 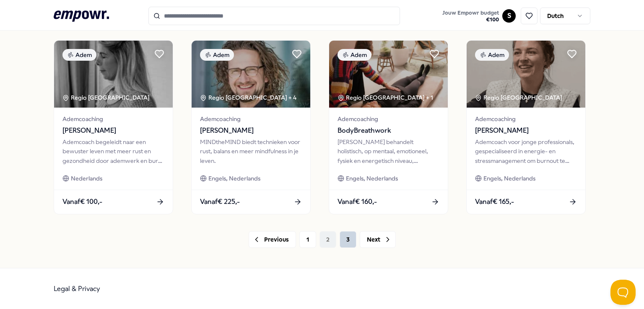 What do you see at coordinates (348, 240) in the screenshot?
I see `button: 3` at bounding box center [348, 240].